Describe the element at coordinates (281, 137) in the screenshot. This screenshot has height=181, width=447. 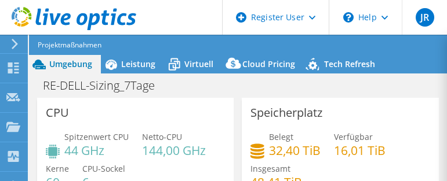
I see `span: Belegt` at that location.